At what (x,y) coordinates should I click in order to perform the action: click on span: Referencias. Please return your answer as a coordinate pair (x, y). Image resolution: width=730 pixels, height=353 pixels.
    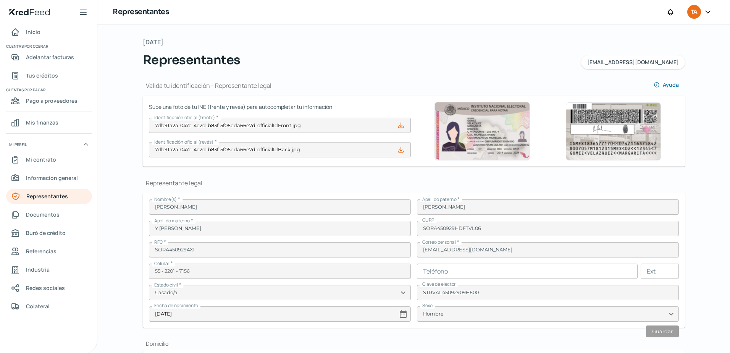
    Looking at the image, I should click on (41, 251).